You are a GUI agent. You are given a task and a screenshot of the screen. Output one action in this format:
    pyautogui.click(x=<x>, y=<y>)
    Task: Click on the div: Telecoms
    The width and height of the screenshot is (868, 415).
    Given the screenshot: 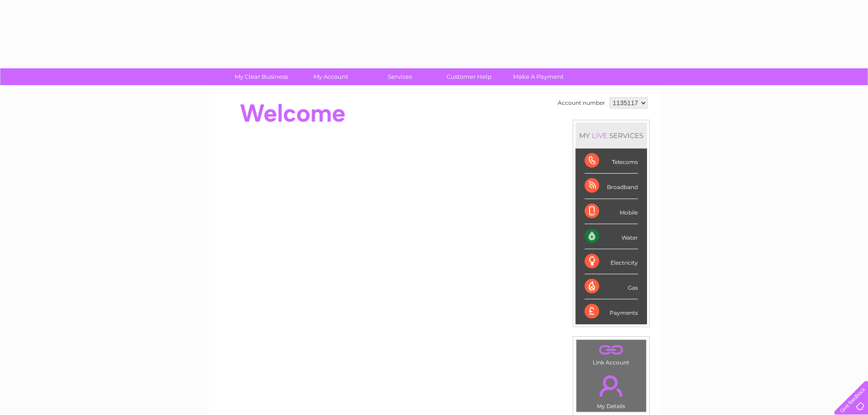 What is the action you would take?
    pyautogui.click(x=611, y=161)
    